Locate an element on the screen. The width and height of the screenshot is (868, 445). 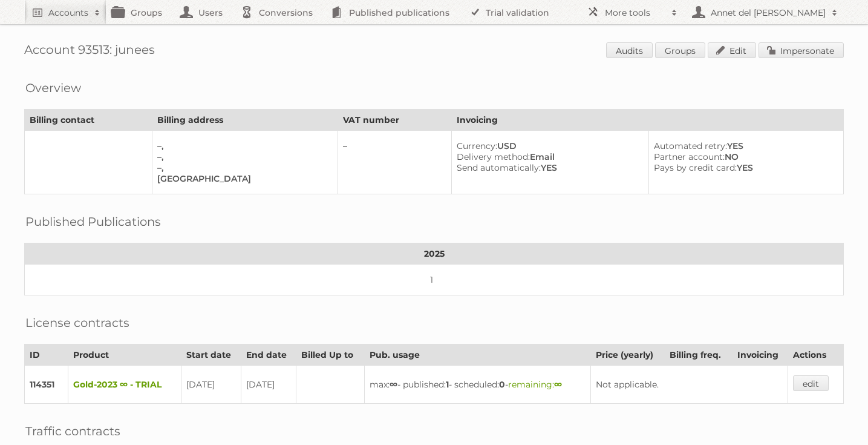
td: 1 is located at coordinates (434, 280).